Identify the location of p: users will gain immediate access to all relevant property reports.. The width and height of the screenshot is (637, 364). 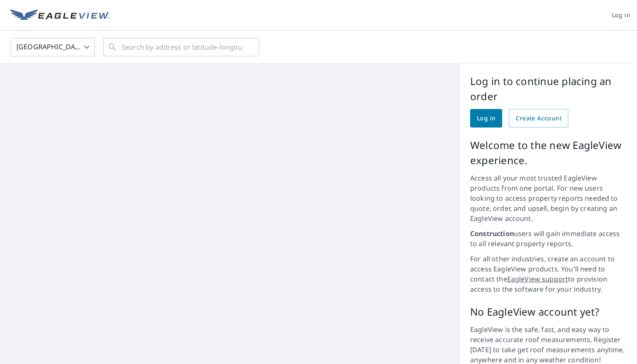
(548, 239).